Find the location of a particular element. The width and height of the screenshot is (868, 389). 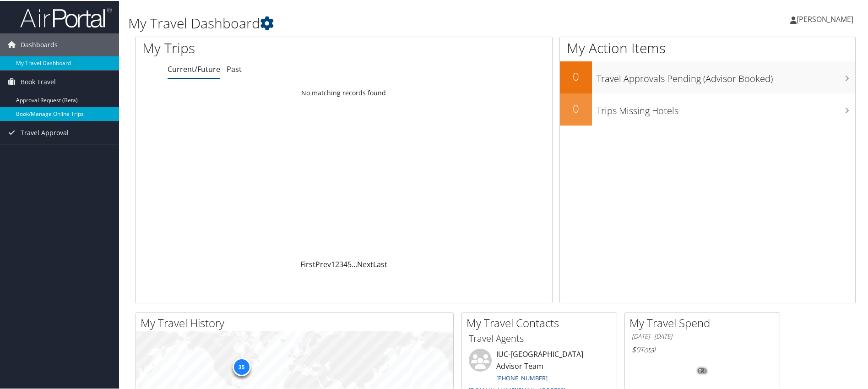

a: 3 is located at coordinates (341, 263).